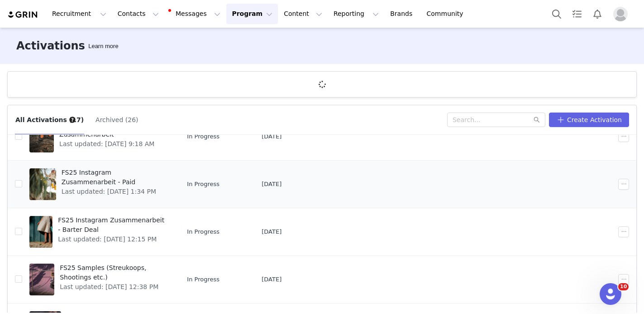  I want to click on button: Profile, so click(622, 14).